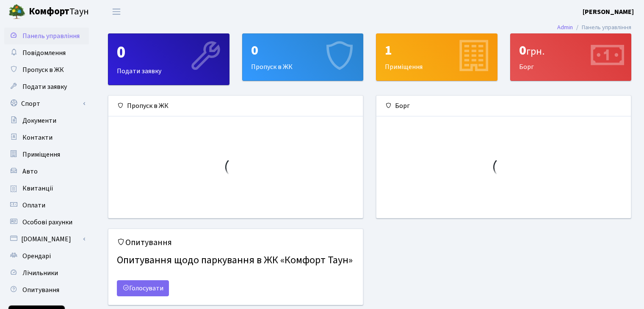  Describe the element at coordinates (46, 171) in the screenshot. I see `a: Авто` at that location.